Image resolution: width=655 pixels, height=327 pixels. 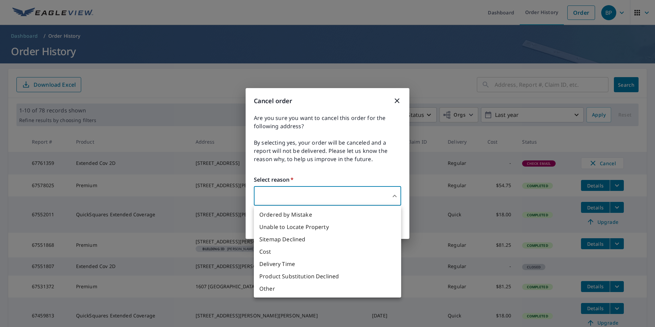 What do you see at coordinates (328, 288) in the screenshot?
I see `li: Other` at bounding box center [328, 288].